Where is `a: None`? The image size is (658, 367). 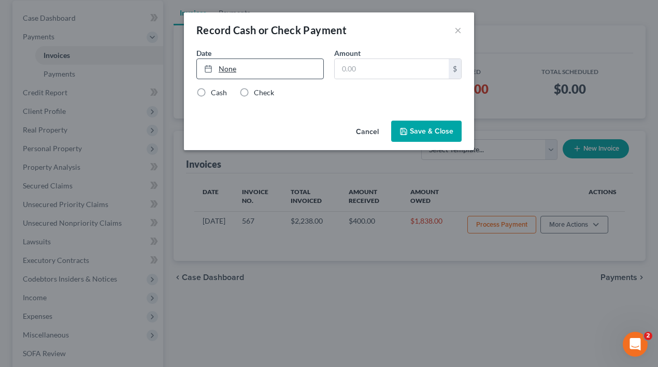
a: None is located at coordinates (260, 69).